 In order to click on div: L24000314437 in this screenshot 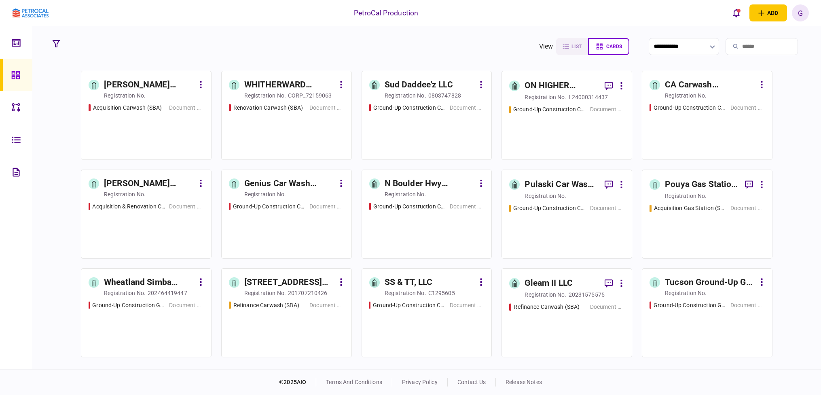, I will do `click(589, 97)`.